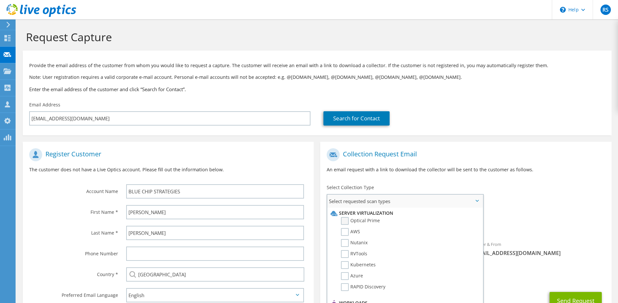  Describe the element at coordinates (74, 231) in the screenshot. I see `label: Last Name *` at that location.